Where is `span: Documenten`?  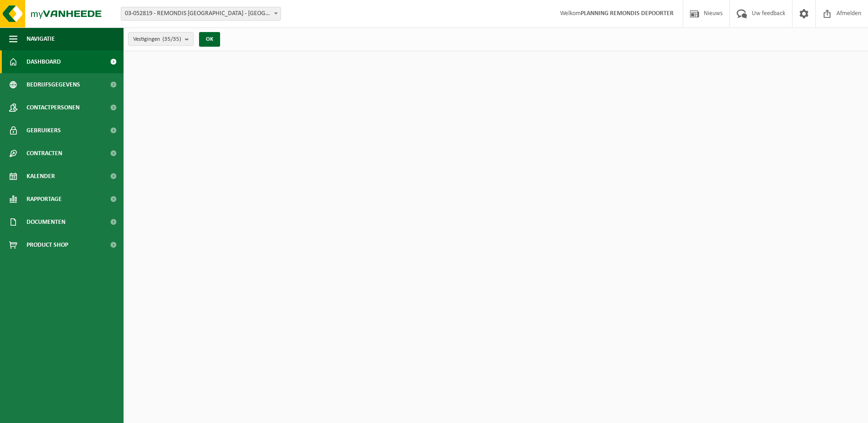 span: Documenten is located at coordinates (45, 222).